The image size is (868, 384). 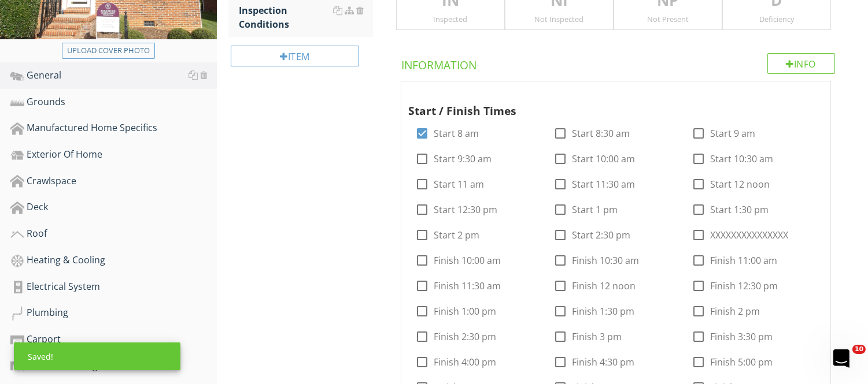 What do you see at coordinates (113, 366) in the screenshot?
I see `div: Detached Garage` at bounding box center [113, 366].